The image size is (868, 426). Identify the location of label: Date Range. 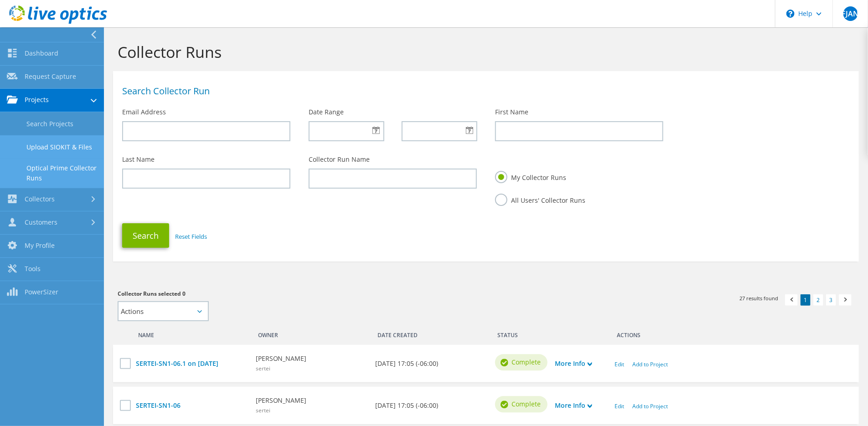
(326, 112).